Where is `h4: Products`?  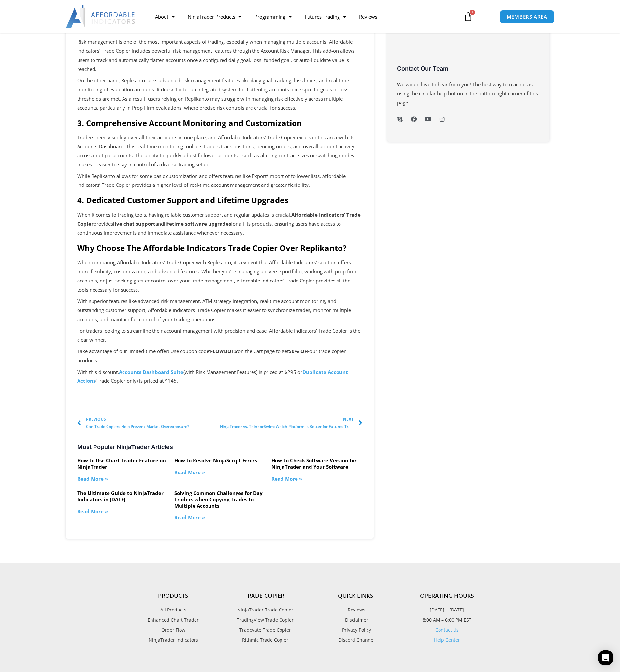 h4: Products is located at coordinates (173, 596).